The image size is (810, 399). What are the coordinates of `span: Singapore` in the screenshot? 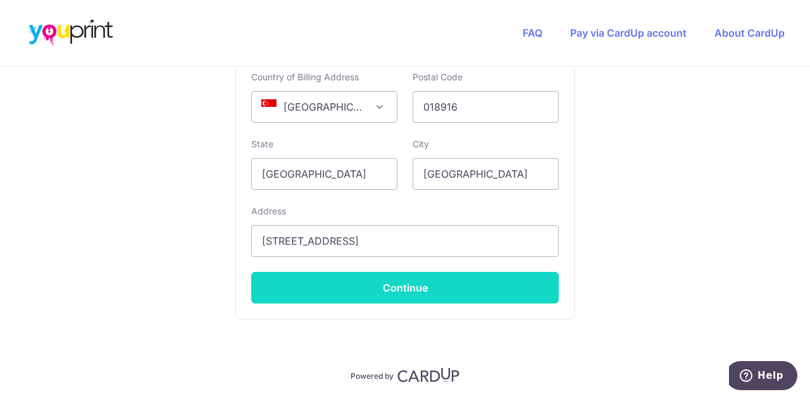 It's located at (324, 107).